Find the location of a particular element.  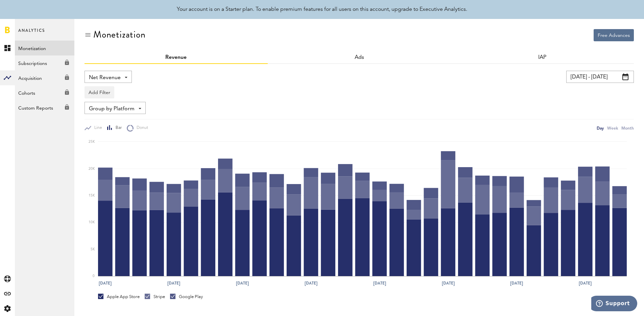

text: 25K is located at coordinates (92, 142).